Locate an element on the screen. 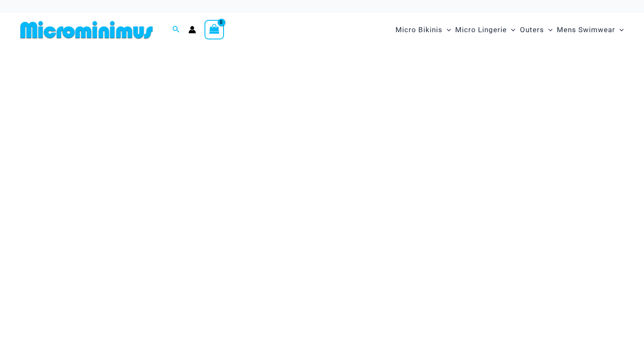 The image size is (644, 350). a: Mens SwimwearMenu ToggleMenu Toggle is located at coordinates (590, 30).